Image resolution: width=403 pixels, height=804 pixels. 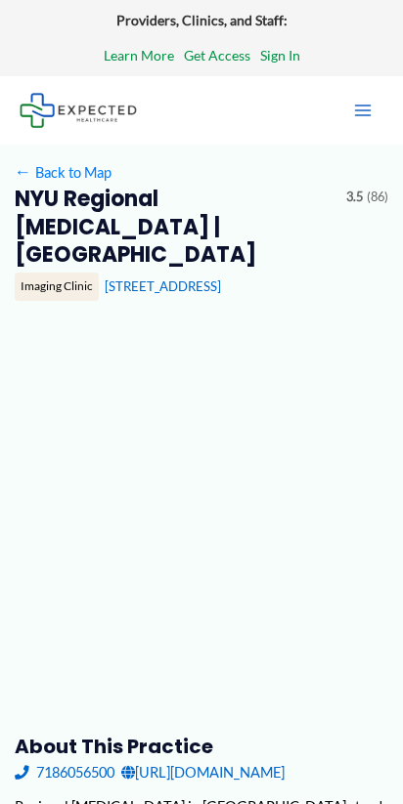 I want to click on div: Imaging Clinic, so click(x=57, y=286).